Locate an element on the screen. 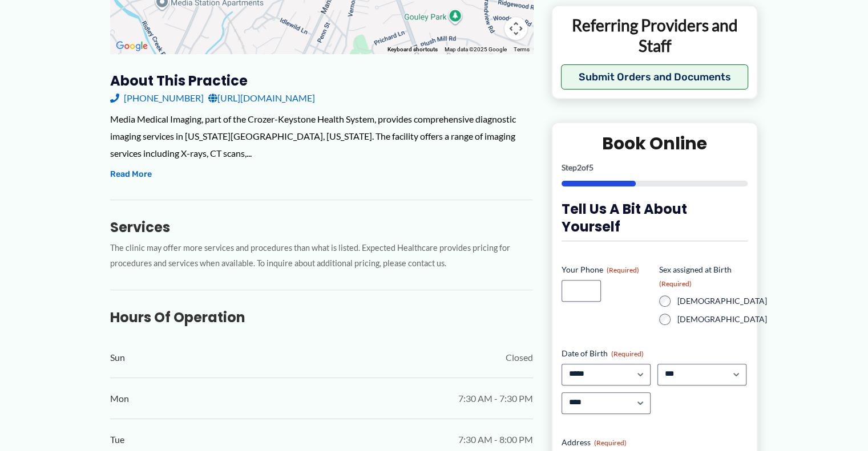  button: Map camera controls is located at coordinates (516, 29).